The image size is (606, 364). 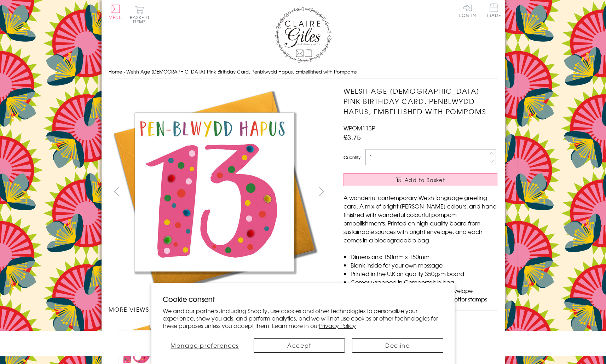 I want to click on li: Dimensions: 150mm x 150mm, so click(x=424, y=256).